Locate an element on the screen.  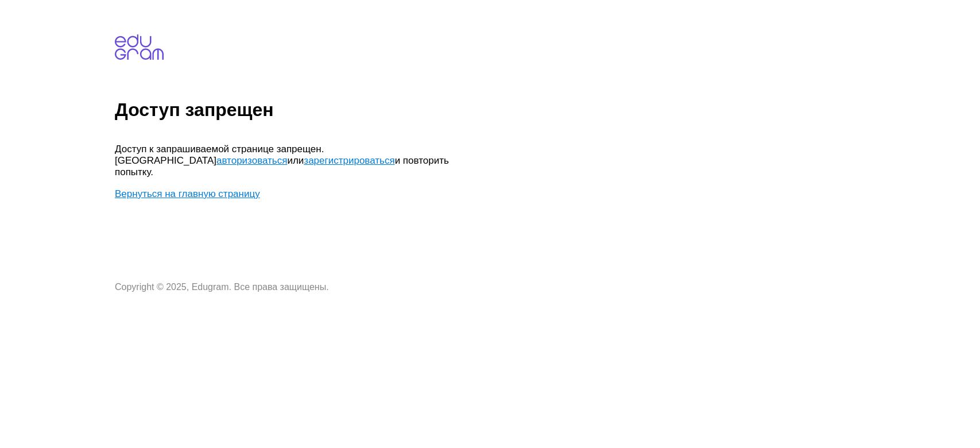
a: зарегистрироваться is located at coordinates (349, 160).